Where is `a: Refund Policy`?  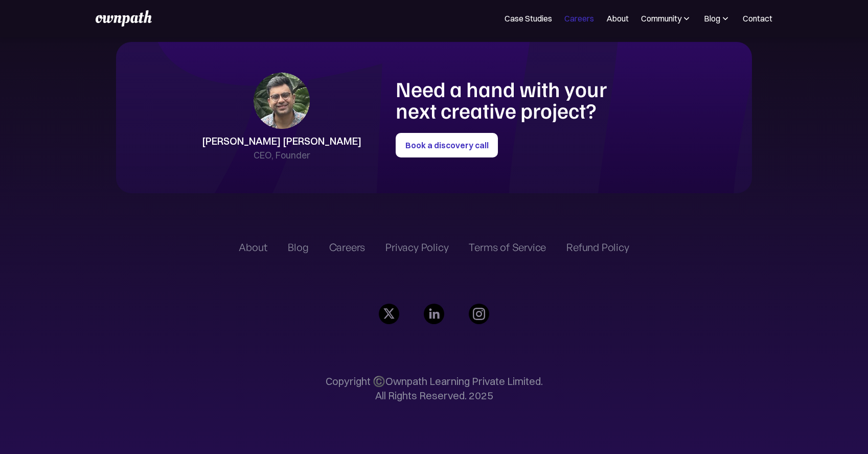 a: Refund Policy is located at coordinates (598, 248).